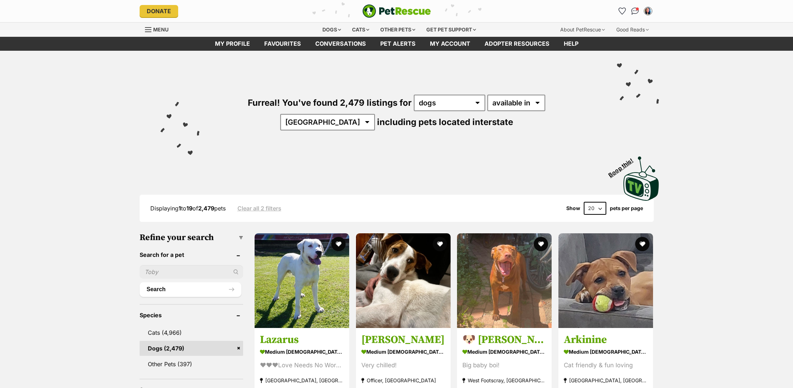  Describe the element at coordinates (398, 30) in the screenshot. I see `div: Other pets` at that location.